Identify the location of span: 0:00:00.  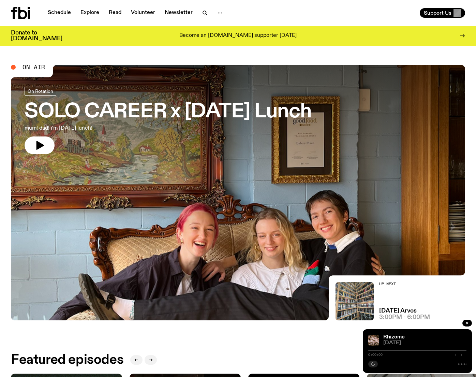
(376, 355).